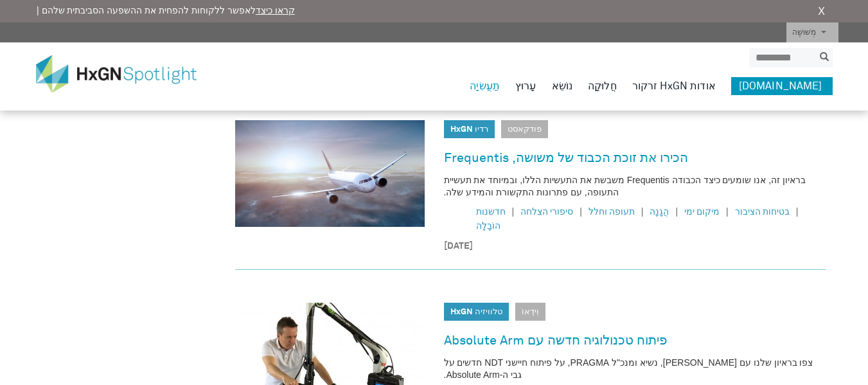  I want to click on font: עָרוּץ, so click(525, 86).